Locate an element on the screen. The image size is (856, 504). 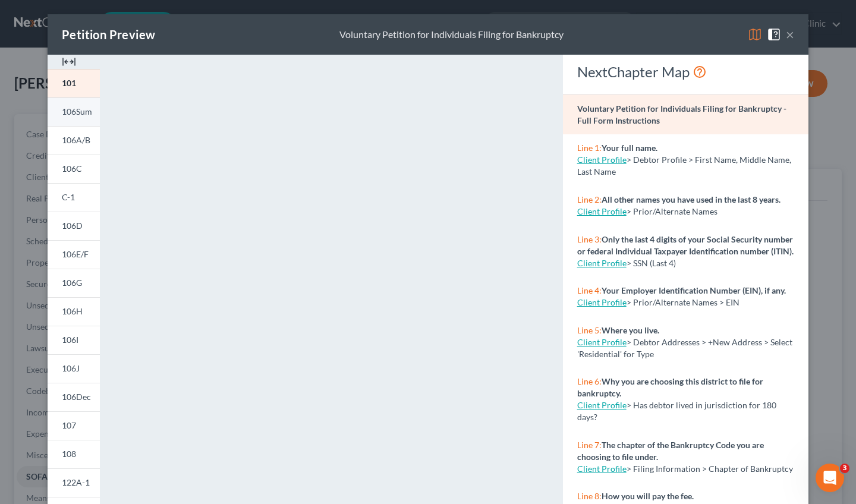
span: > Prior/Alternate Names > EIN is located at coordinates (683, 302).